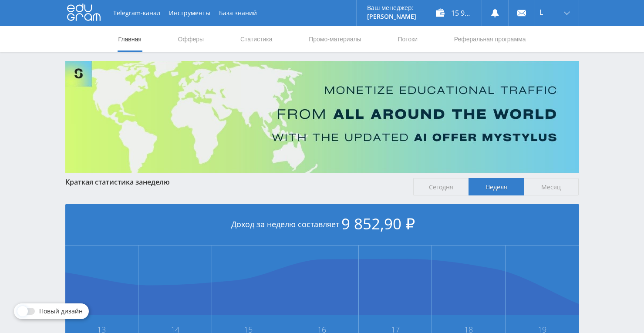 This screenshot has height=333, width=644. What do you see at coordinates (541, 12) in the screenshot?
I see `span: L` at bounding box center [541, 12].